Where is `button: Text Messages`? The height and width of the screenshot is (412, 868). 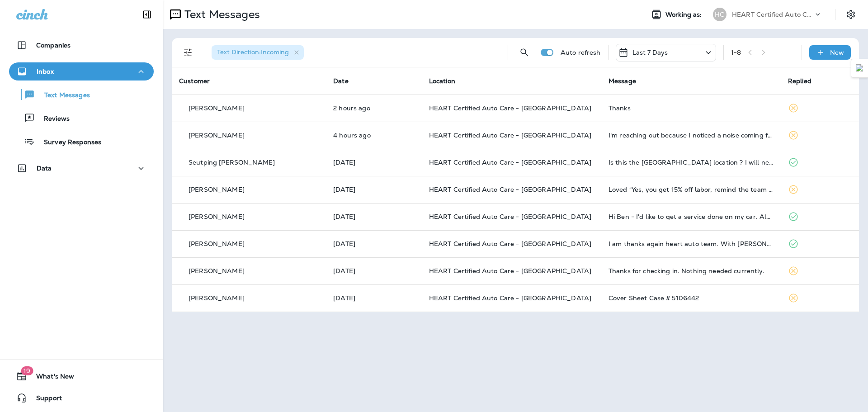
button: Text Messages is located at coordinates (82, 94).